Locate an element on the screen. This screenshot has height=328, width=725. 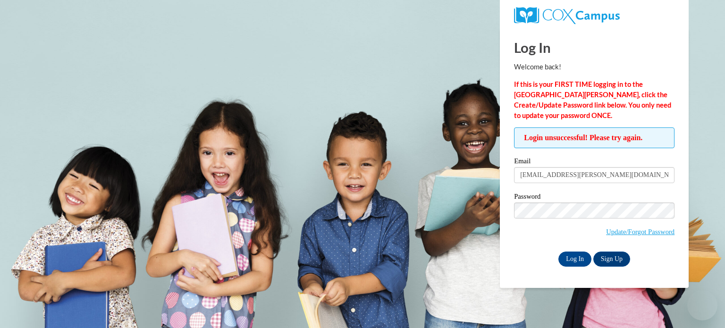
a: COX Campus is located at coordinates (594, 16).